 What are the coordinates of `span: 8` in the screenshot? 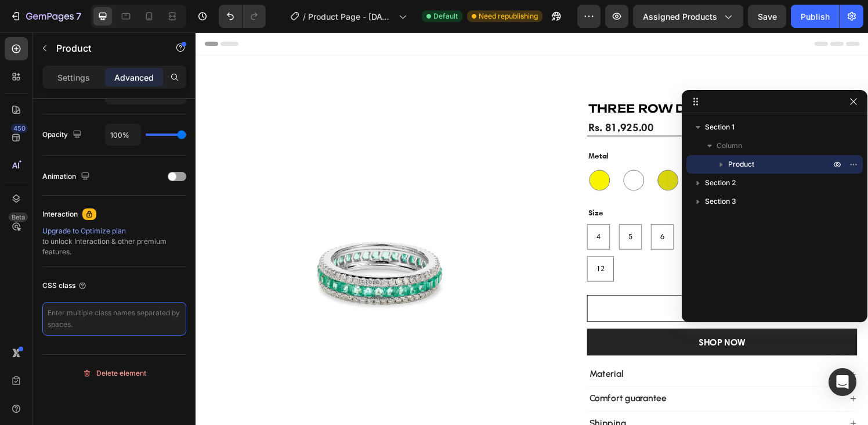 It's located at (549, 211).